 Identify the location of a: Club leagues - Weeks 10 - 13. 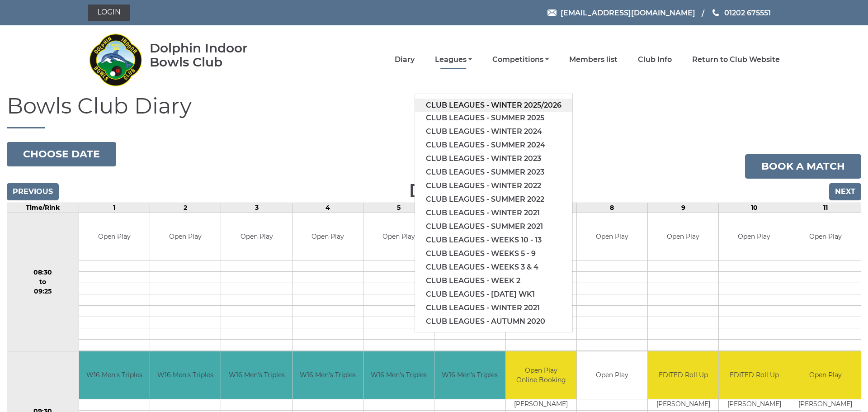
(494, 240).